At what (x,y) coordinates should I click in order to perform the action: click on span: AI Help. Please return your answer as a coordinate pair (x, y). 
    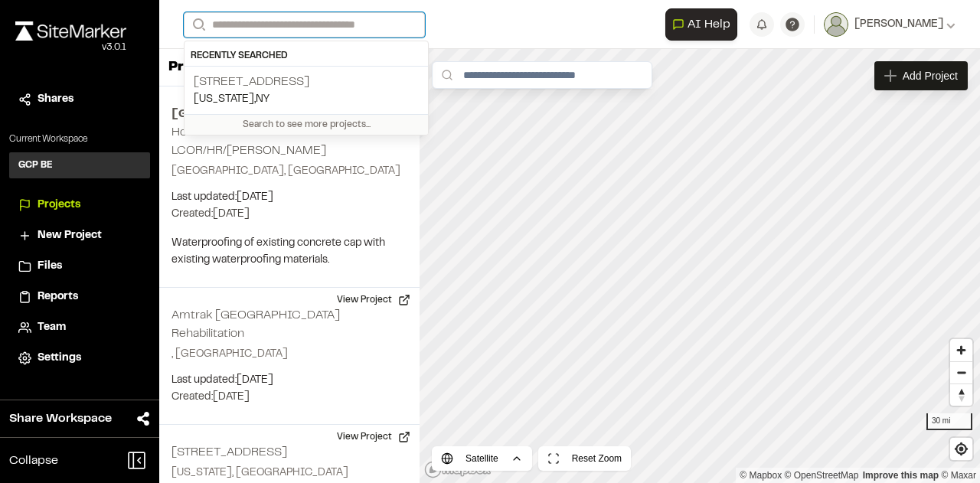
    Looking at the image, I should click on (709, 25).